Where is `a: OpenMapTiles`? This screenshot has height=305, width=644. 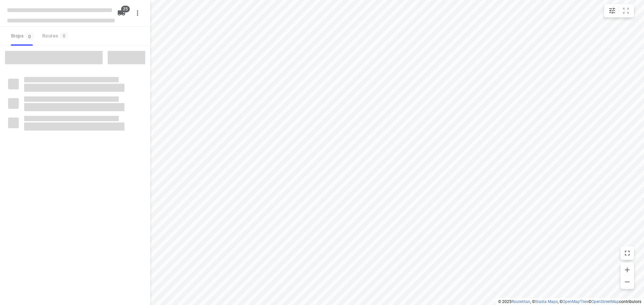
a: OpenMapTiles is located at coordinates (575, 302).